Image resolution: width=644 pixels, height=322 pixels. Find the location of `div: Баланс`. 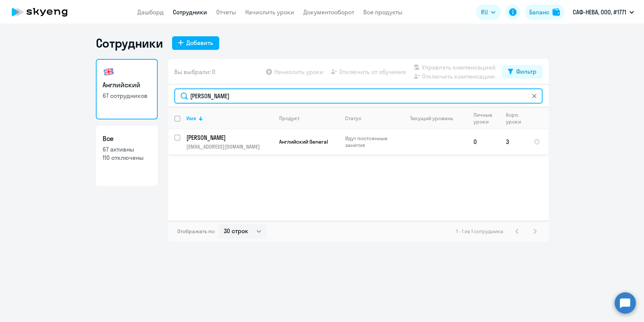

div: Баланс is located at coordinates (539, 12).